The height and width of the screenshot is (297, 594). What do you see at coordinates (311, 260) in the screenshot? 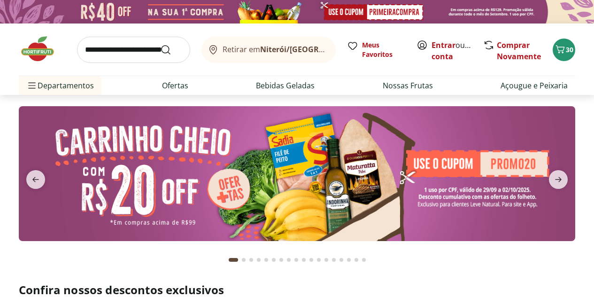
I see `button: Go to page 11 from fs-carousel` at bounding box center [311, 260].